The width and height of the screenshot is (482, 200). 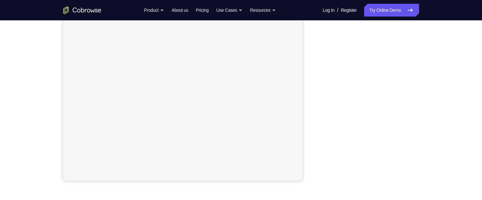 What do you see at coordinates (82, 10) in the screenshot?
I see `a: Go to the home page` at bounding box center [82, 10].